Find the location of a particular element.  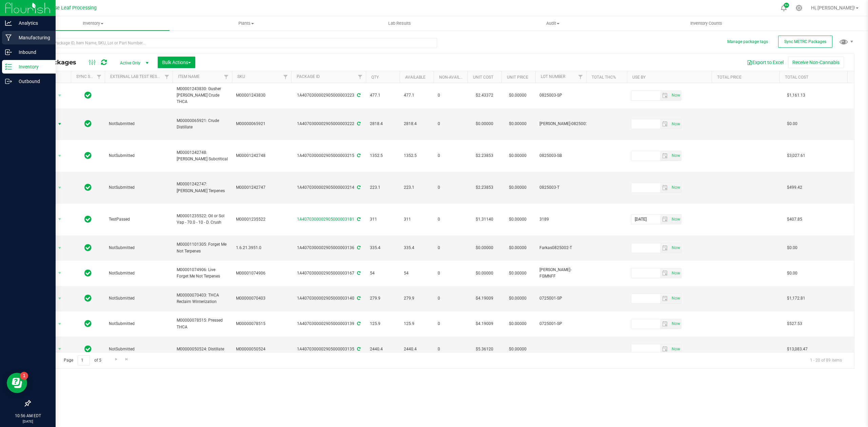

a: Sync Status is located at coordinates (89, 76).